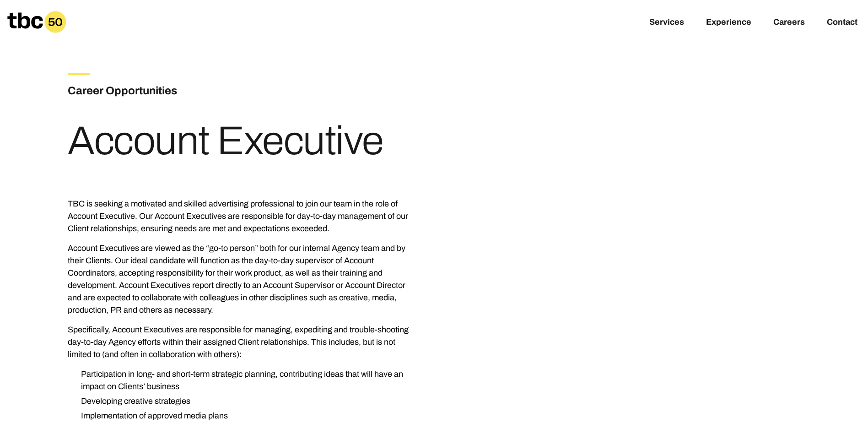 This screenshot has height=423, width=868. Describe the element at coordinates (243, 279) in the screenshot. I see `p: Account Executives are viewed as the “go-to person” both for our internal Agency team and by thei...` at that location.